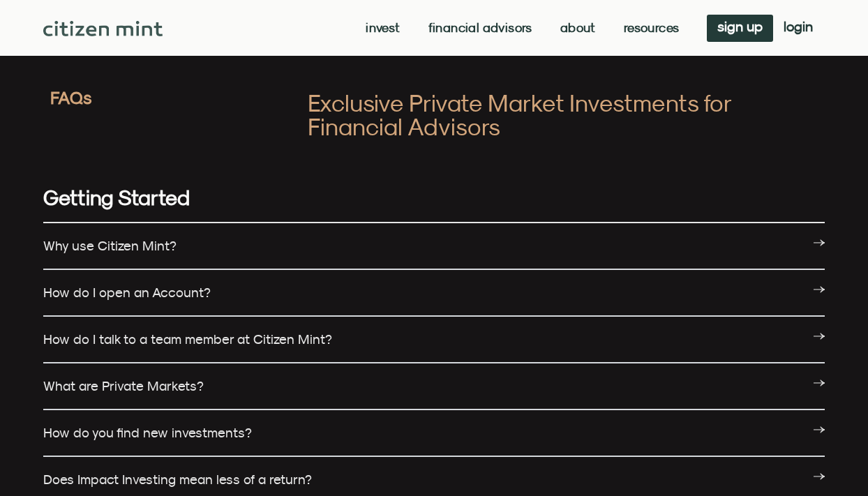 The image size is (868, 496). Describe the element at coordinates (740, 27) in the screenshot. I see `span: sign up` at that location.